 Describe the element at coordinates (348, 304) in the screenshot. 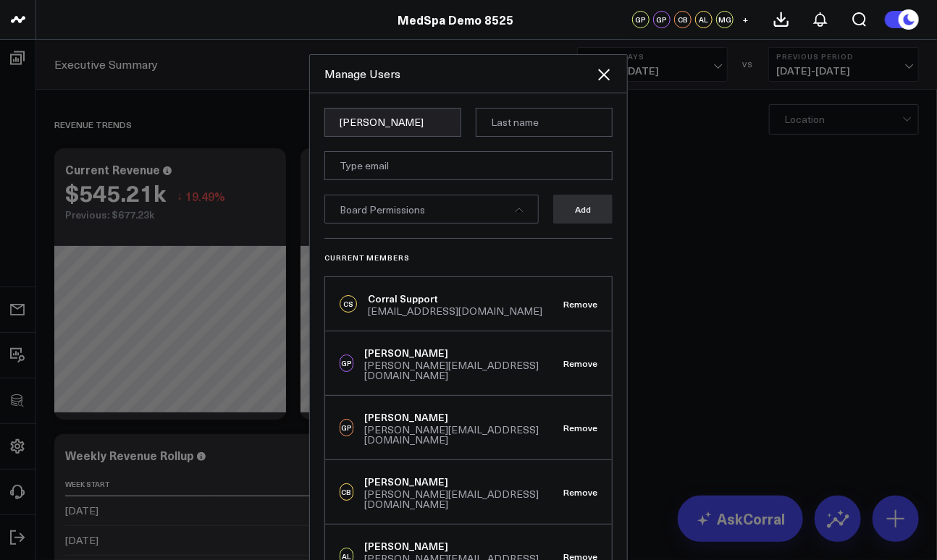

I see `div: CS` at that location.